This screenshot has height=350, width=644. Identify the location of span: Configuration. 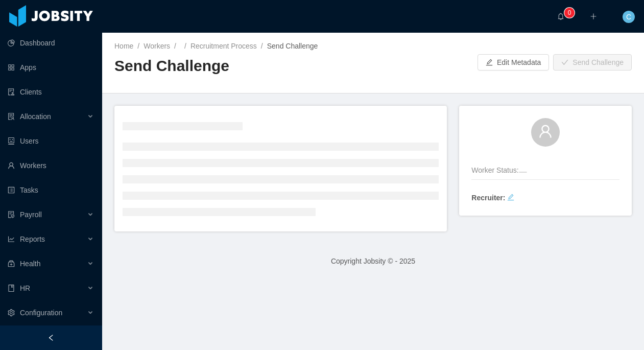
(41, 313).